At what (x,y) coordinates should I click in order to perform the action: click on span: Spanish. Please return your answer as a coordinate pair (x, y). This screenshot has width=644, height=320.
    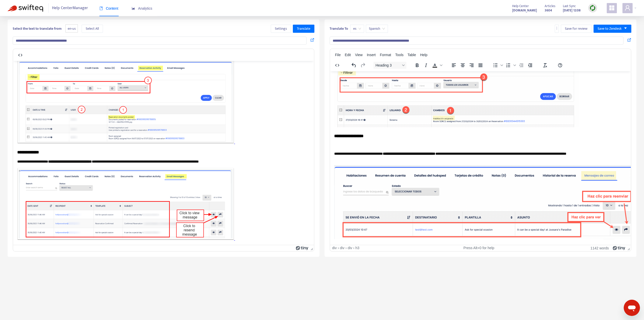
    Looking at the image, I should click on (377, 29).